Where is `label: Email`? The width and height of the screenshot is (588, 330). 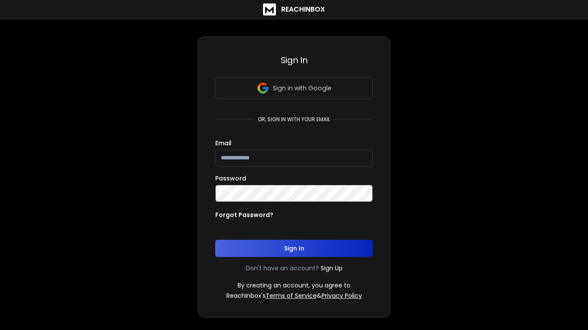 label: Email is located at coordinates (223, 143).